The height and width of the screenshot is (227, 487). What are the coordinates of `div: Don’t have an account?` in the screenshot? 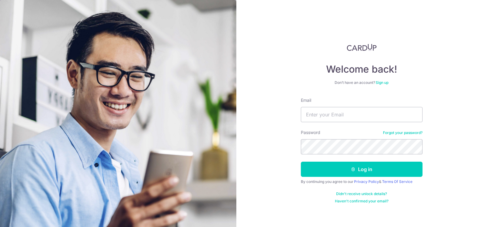 It's located at (362, 83).